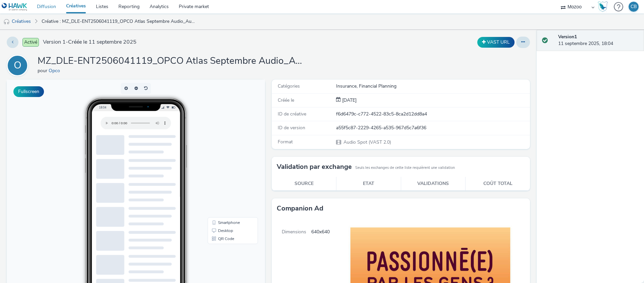 This screenshot has height=283, width=644. What do you see at coordinates (300, 209) in the screenshot?
I see `h3: Companion Ad` at bounding box center [300, 209].